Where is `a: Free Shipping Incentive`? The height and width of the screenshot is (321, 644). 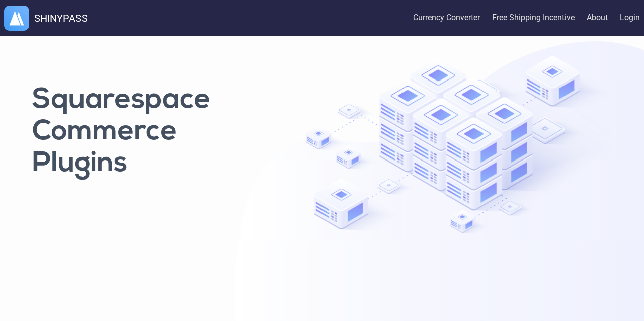 a: Free Shipping Incentive is located at coordinates (533, 18).